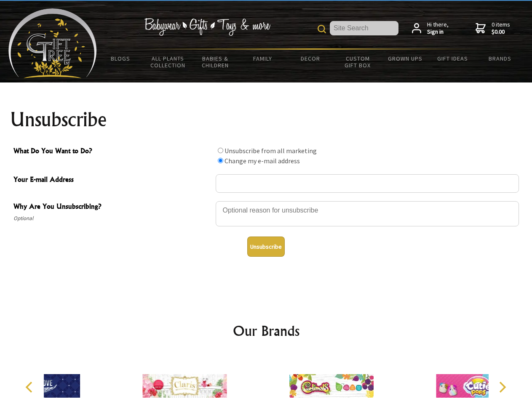 The width and height of the screenshot is (532, 404). I want to click on button: Unsubscribe, so click(266, 247).